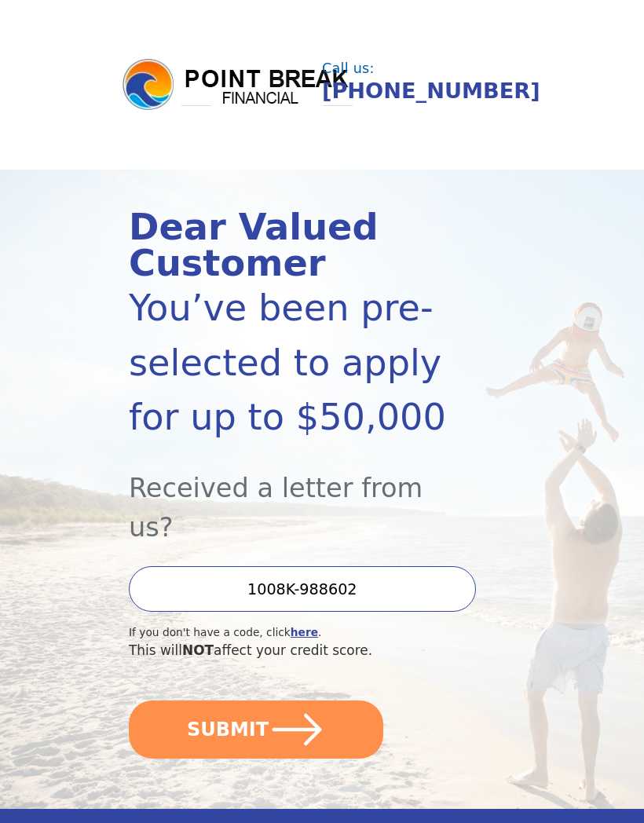  Describe the element at coordinates (293, 496) in the screenshot. I see `div: Received a letter from us?` at that location.